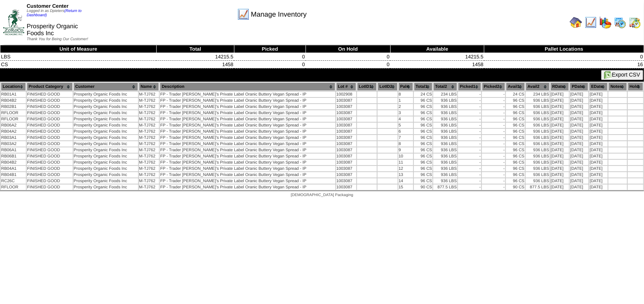  What do you see at coordinates (515, 94) in the screenshot?
I see `td: 24 CS` at bounding box center [515, 94].